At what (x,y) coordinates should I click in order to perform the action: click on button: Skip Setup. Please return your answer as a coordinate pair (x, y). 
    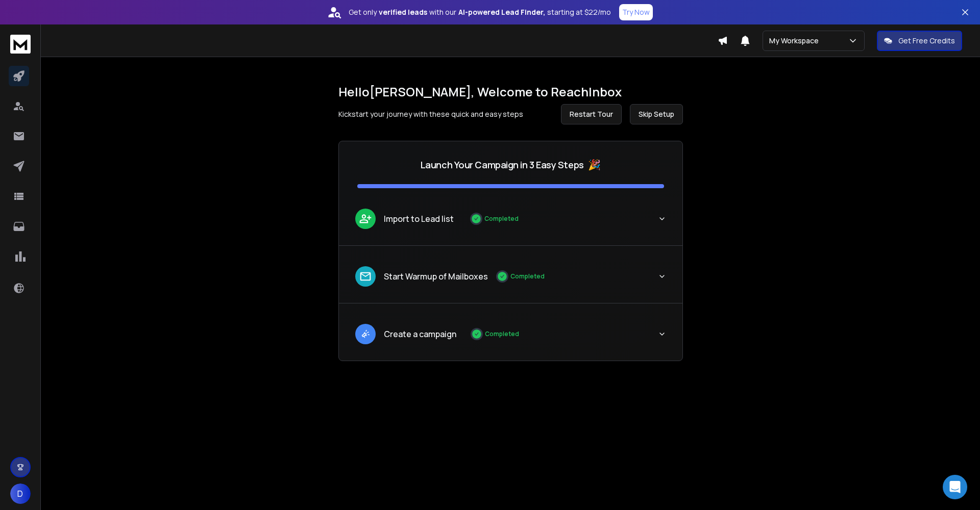
    Looking at the image, I should click on (657, 114).